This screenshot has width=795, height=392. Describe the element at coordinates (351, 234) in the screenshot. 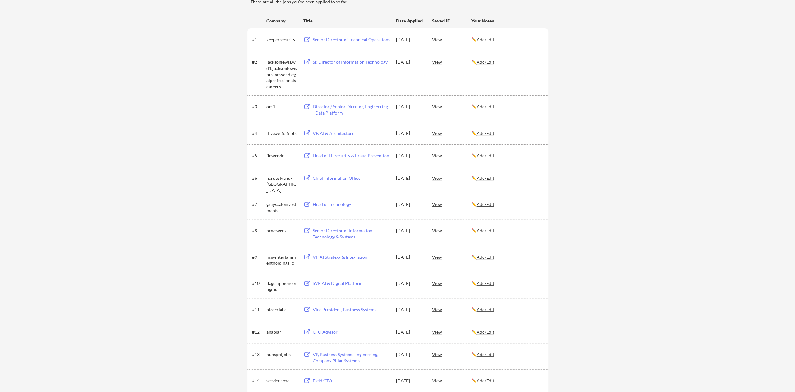

I see `div: Senior Director of Information Technology & Systems` at that location.